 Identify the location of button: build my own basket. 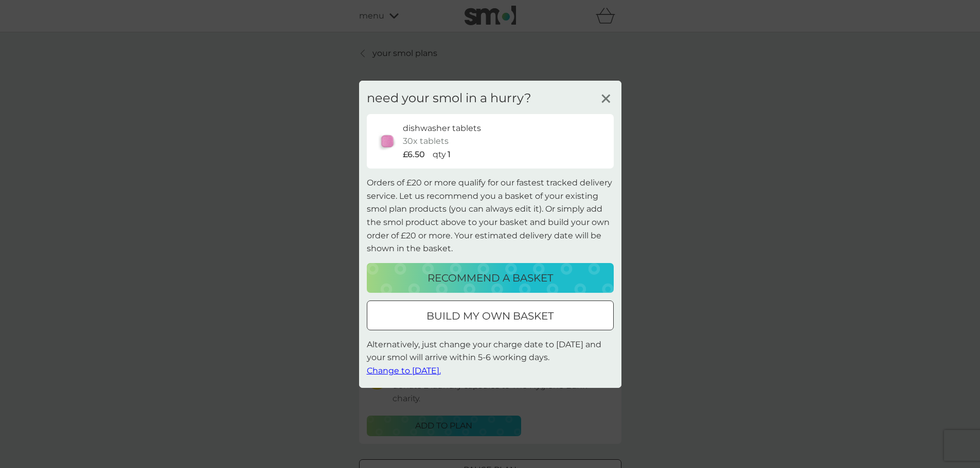
(490, 315).